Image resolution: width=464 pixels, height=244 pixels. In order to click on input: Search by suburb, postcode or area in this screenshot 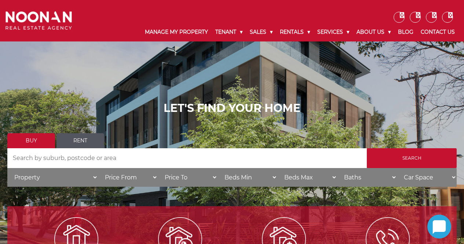, I will do `click(187, 158)`.